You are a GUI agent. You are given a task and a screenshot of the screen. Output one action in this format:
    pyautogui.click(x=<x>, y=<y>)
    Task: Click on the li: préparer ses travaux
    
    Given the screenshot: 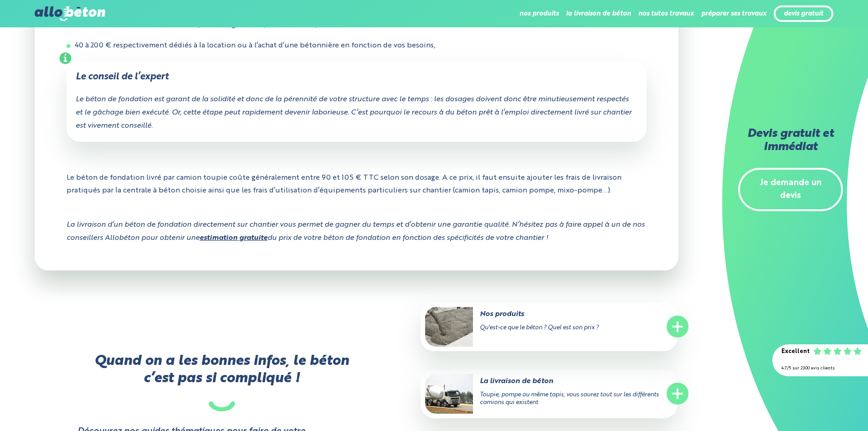 What is the action you would take?
    pyautogui.click(x=734, y=14)
    